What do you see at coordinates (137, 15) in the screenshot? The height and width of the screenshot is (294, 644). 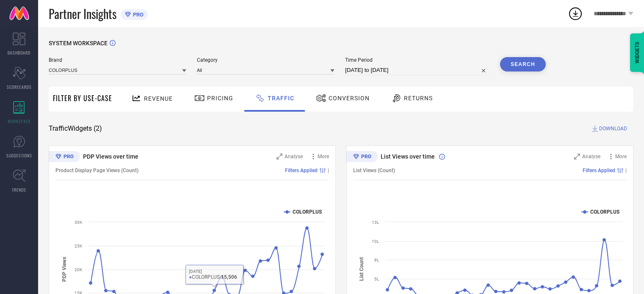 I see `span: PRO` at bounding box center [137, 15].